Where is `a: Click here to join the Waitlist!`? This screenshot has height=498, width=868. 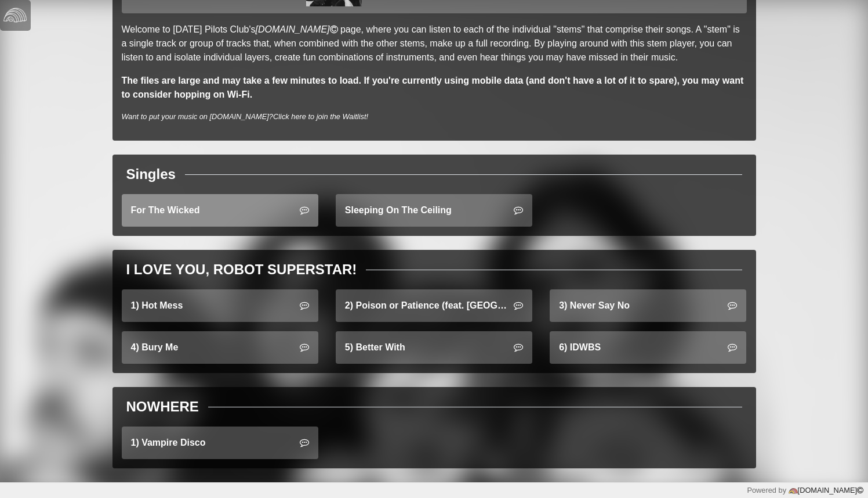
a: Click here to join the Waitlist! is located at coordinates (321, 116).